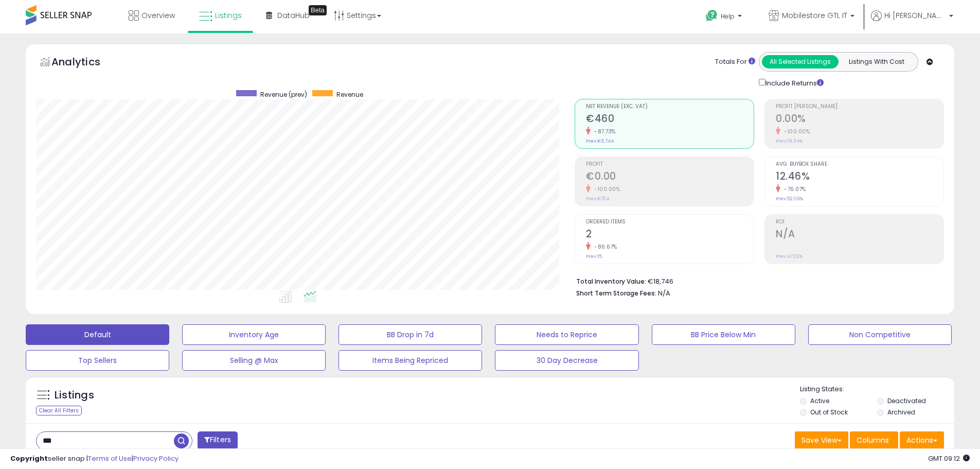  I want to click on li: €18,746, so click(757, 280).